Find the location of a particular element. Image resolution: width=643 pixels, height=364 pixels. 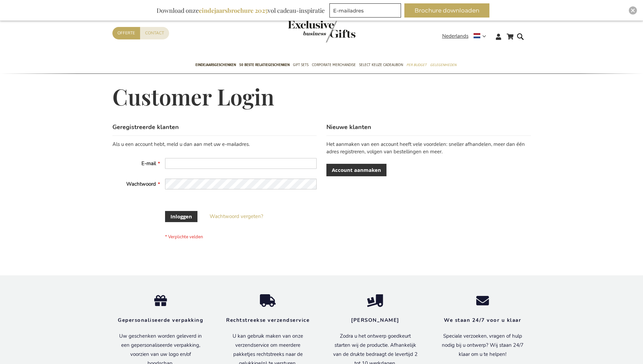

div: Als u een account hebt, meld u dan aan met uw e-mailadres. is located at coordinates (214, 144).